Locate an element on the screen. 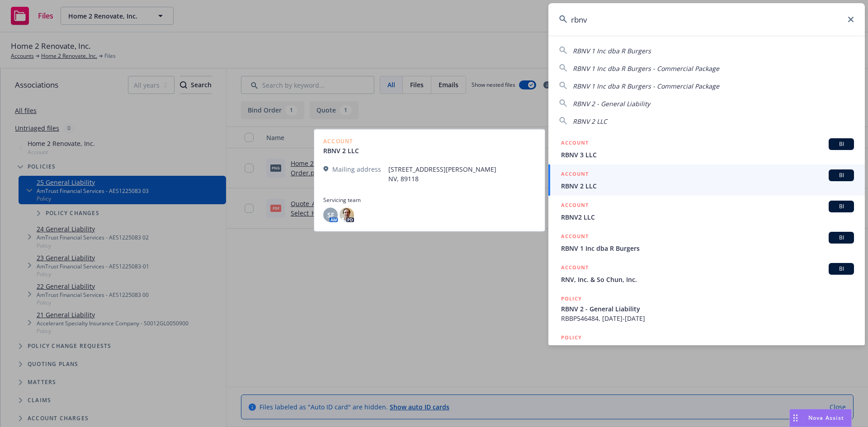 The width and height of the screenshot is (868, 427). a: ACCOUNTBIRBNV 1 Inc dba R Burgers is located at coordinates (707, 242).